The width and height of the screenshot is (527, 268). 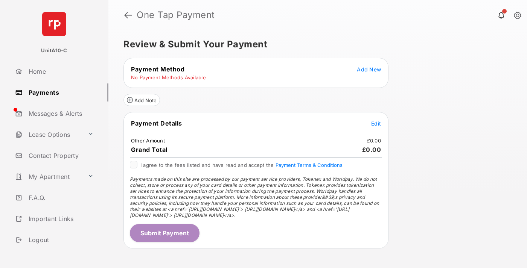 What do you see at coordinates (60, 72) in the screenshot?
I see `a: Home` at bounding box center [60, 72].